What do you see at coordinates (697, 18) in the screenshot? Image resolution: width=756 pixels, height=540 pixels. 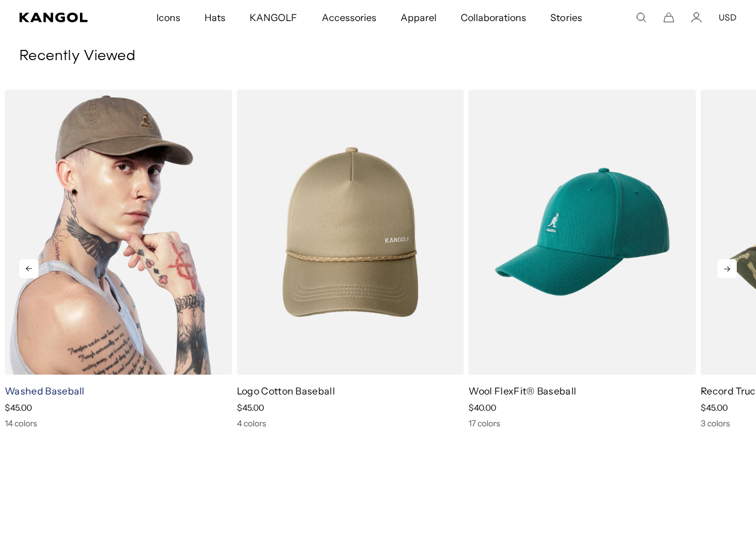 I see `a: Account` at bounding box center [697, 18].